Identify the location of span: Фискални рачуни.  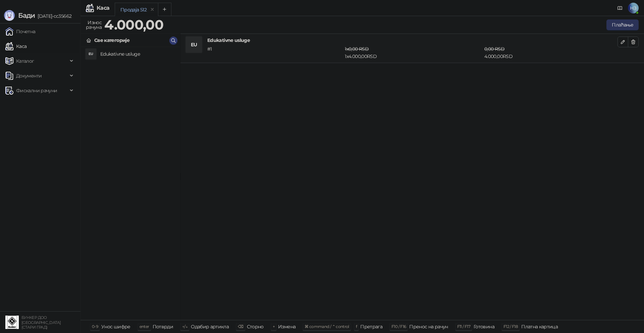
(36, 91).